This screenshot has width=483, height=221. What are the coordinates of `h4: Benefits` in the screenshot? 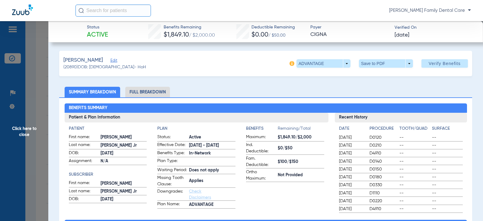 It's located at (262, 128).